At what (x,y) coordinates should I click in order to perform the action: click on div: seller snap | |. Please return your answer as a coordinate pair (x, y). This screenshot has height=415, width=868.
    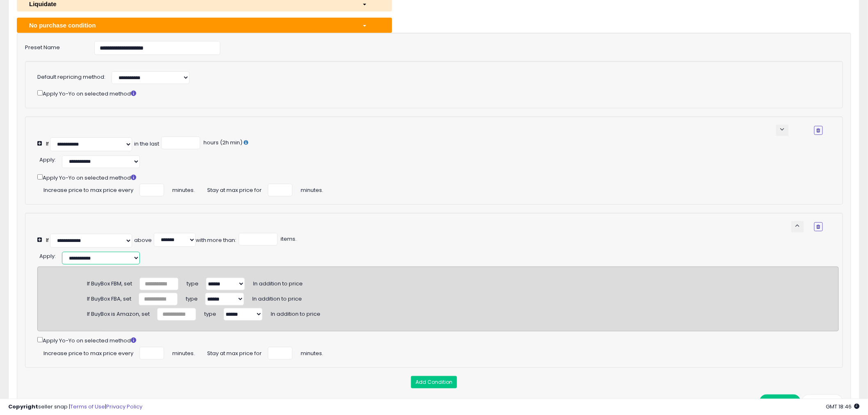
    Looking at the image, I should click on (75, 406).